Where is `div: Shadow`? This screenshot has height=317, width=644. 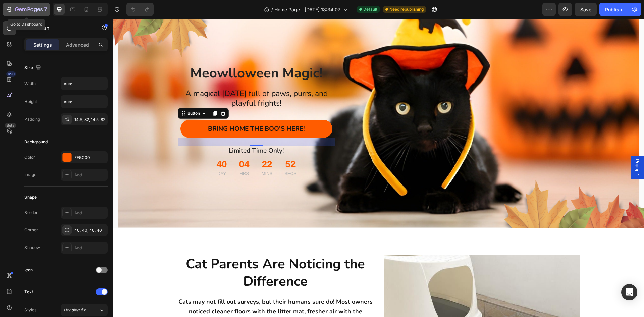
div: Shadow is located at coordinates (32, 247).